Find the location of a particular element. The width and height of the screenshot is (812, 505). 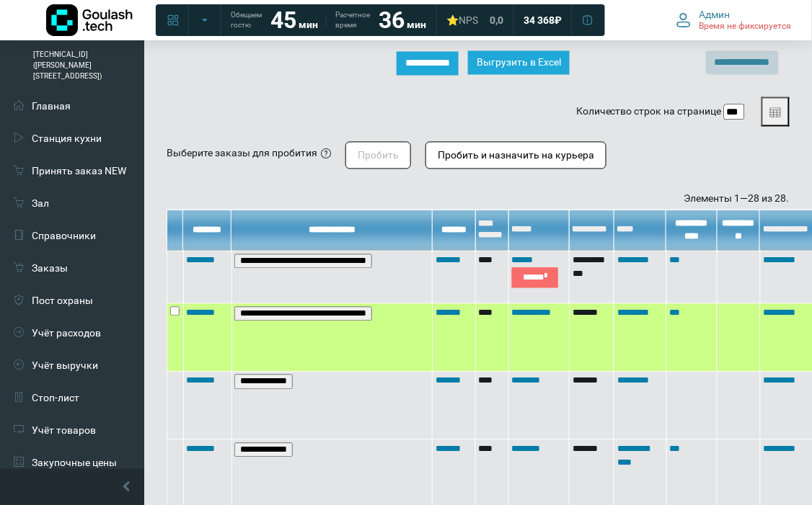

span: Обещаем гостю is located at coordinates (245, 20).